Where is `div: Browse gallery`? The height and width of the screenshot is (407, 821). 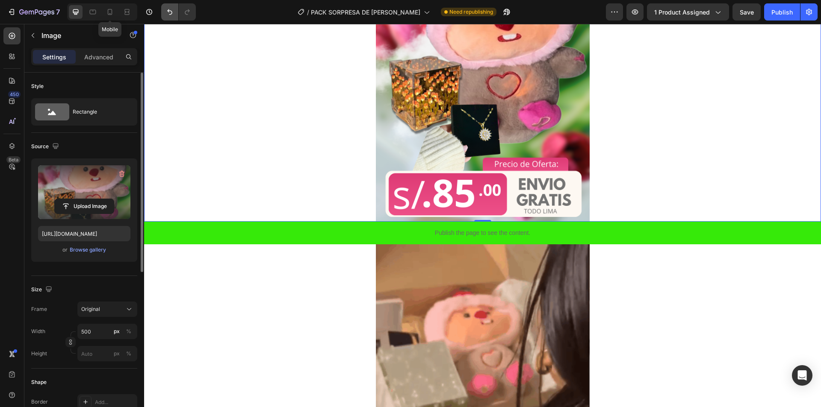
div: Browse gallery is located at coordinates (88, 250).